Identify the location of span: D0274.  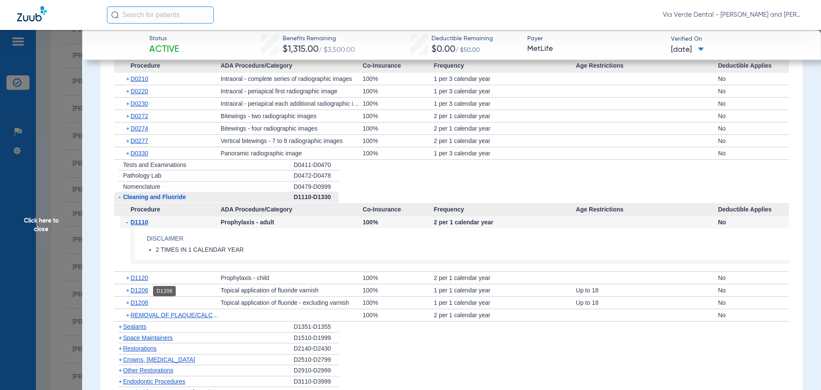
(139, 128).